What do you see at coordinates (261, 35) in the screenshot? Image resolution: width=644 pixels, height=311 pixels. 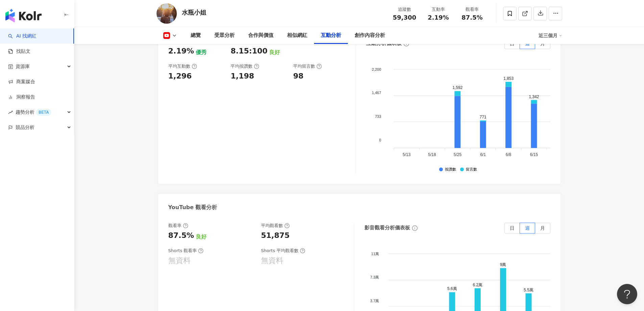 I see `div: 合作與價值` at bounding box center [261, 35].